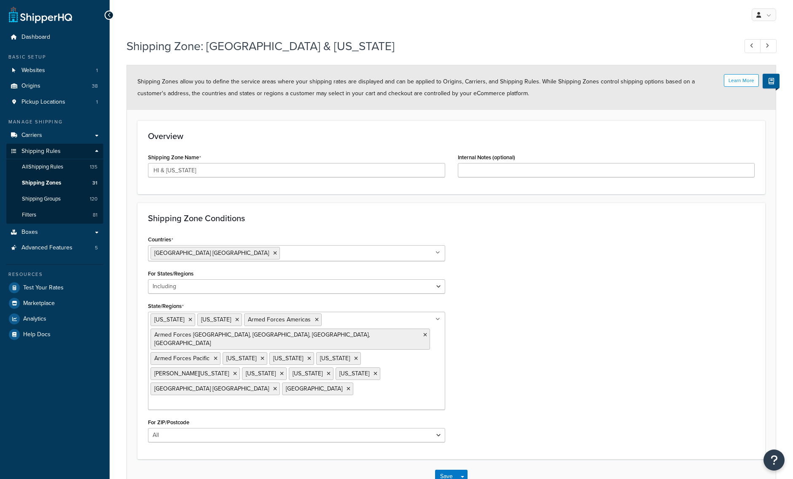  I want to click on li: Origins, so click(55, 86).